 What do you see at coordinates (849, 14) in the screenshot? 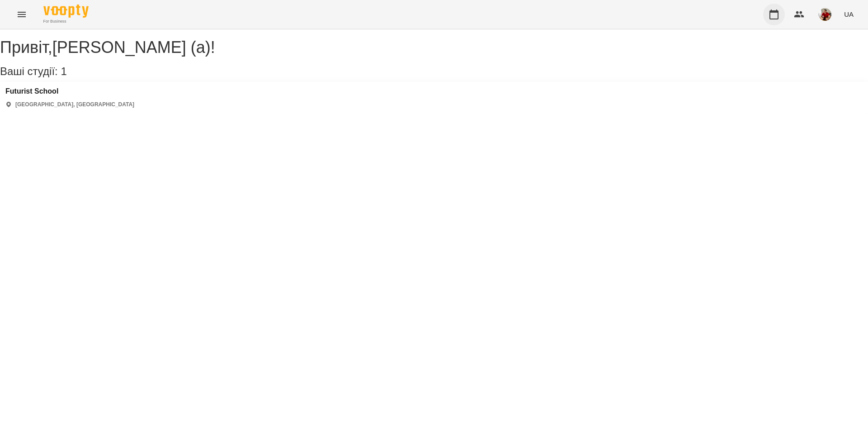
I see `button: UA` at bounding box center [849, 14].